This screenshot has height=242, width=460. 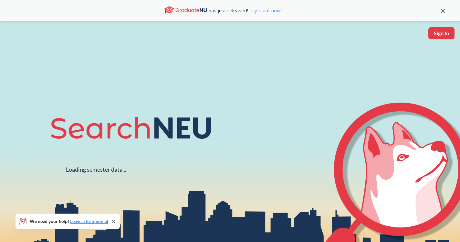 I want to click on a: sandbox logo, so click(x=14, y=38).